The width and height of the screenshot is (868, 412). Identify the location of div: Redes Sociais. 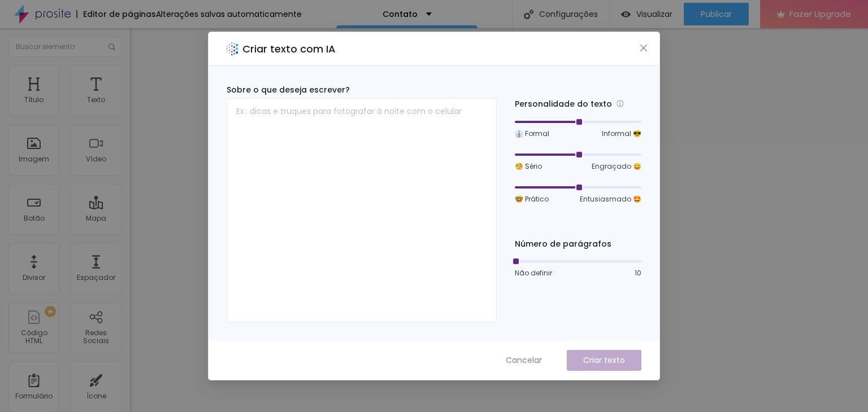
(96, 337).